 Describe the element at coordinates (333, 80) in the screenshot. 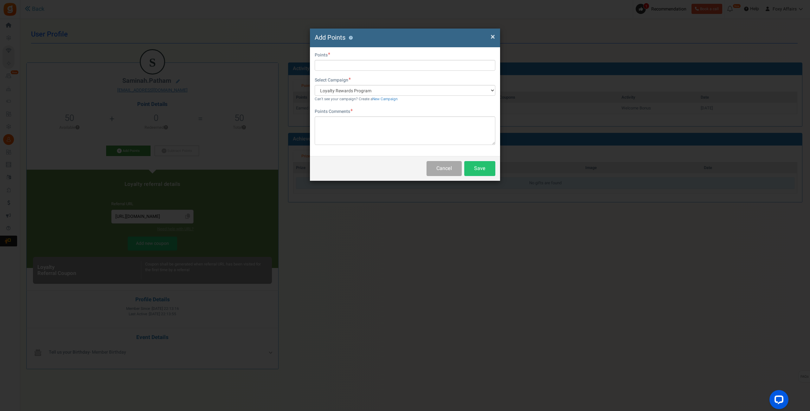

I see `label: Select Campaign` at that location.